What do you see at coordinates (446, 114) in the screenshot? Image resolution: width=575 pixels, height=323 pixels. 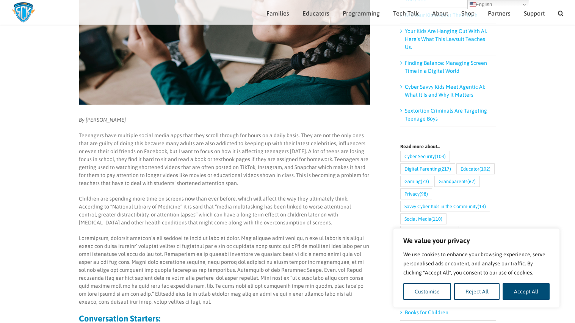 I see `a: Sextortion Criminals Are Targeting Teenage Boys` at bounding box center [446, 114].